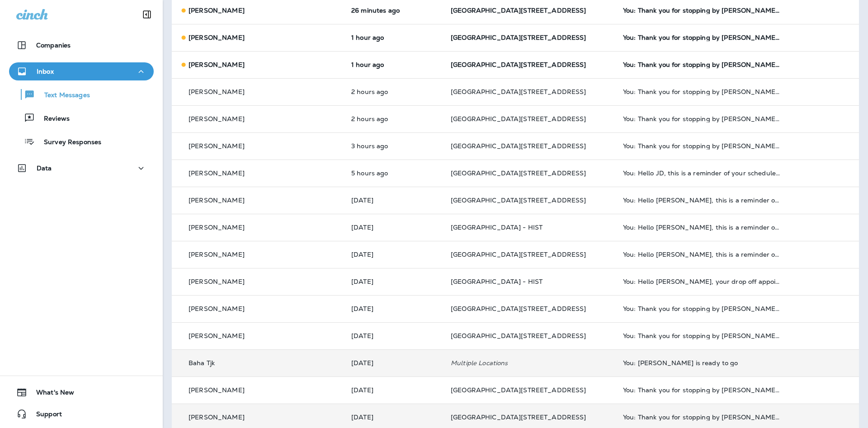 The height and width of the screenshot is (428, 868). What do you see at coordinates (394, 173) in the screenshot?
I see `p: Sep 22, 2025 09:02 AM` at bounding box center [394, 173].